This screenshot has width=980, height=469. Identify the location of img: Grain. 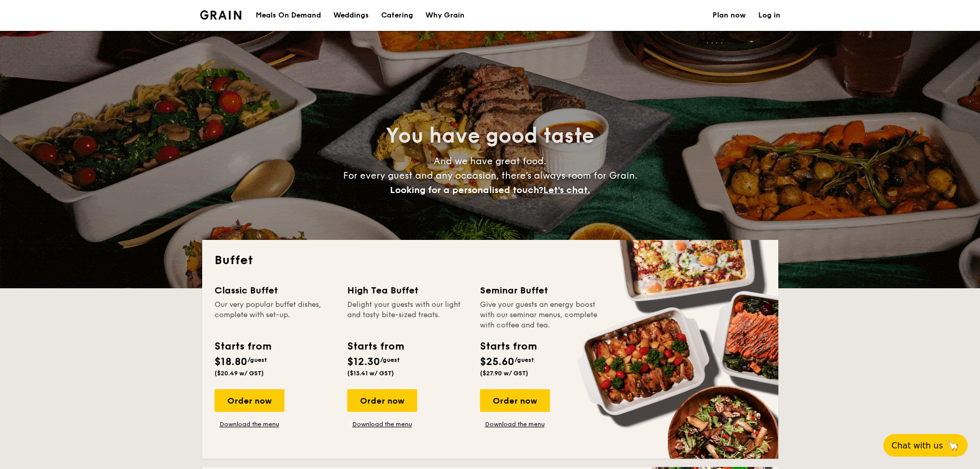
(221, 15).